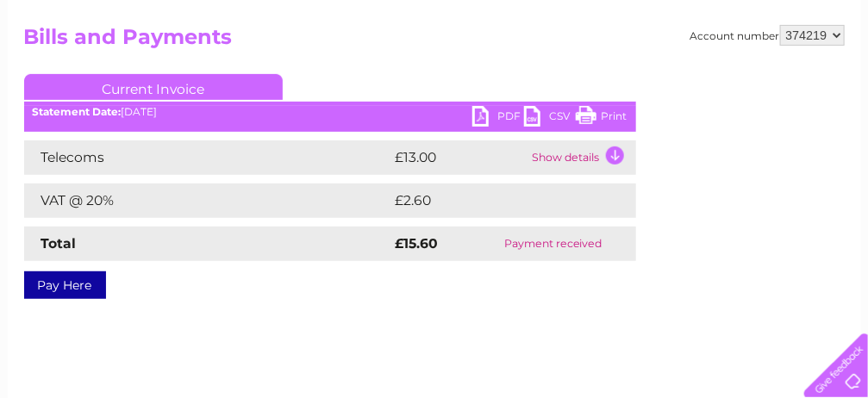  Describe the element at coordinates (59, 243) in the screenshot. I see `strong: Total` at that location.